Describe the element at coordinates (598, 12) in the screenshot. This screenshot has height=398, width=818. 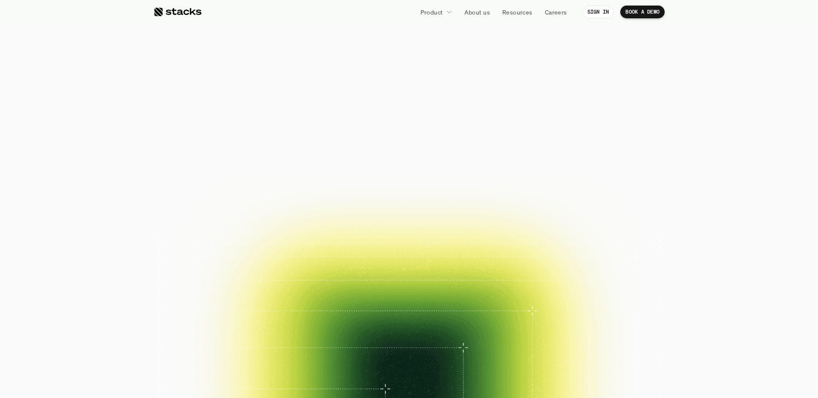
I see `p: SIGN IN` at that location.